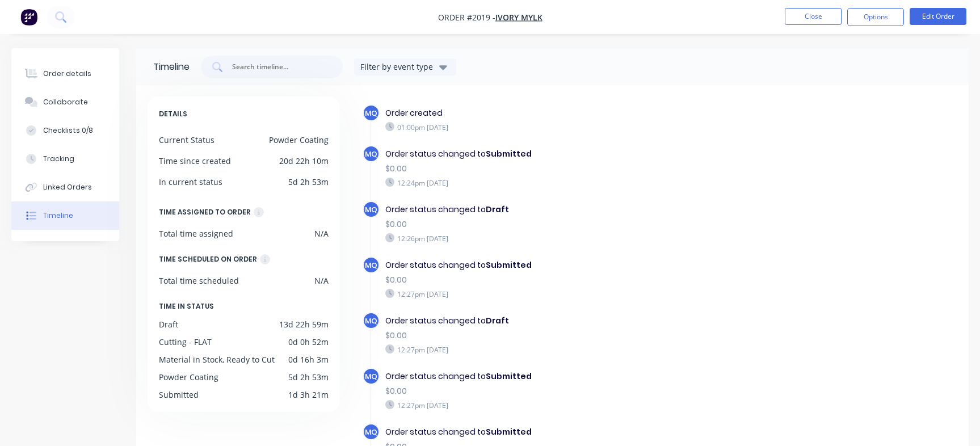 The image size is (980, 446). What do you see at coordinates (68, 131) in the screenshot?
I see `div: Checklists 0/8` at bounding box center [68, 131].